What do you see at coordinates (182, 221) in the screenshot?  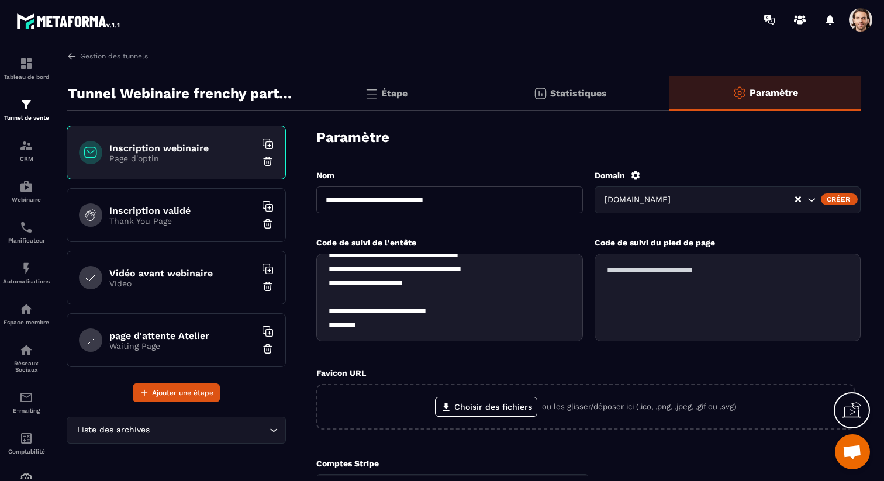 I see `p: Thank You Page` at bounding box center [182, 221].